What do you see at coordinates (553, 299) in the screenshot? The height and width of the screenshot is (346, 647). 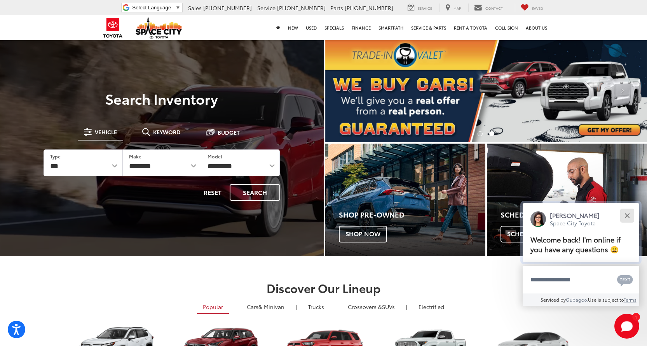 I see `span: Serviced by` at bounding box center [553, 299].